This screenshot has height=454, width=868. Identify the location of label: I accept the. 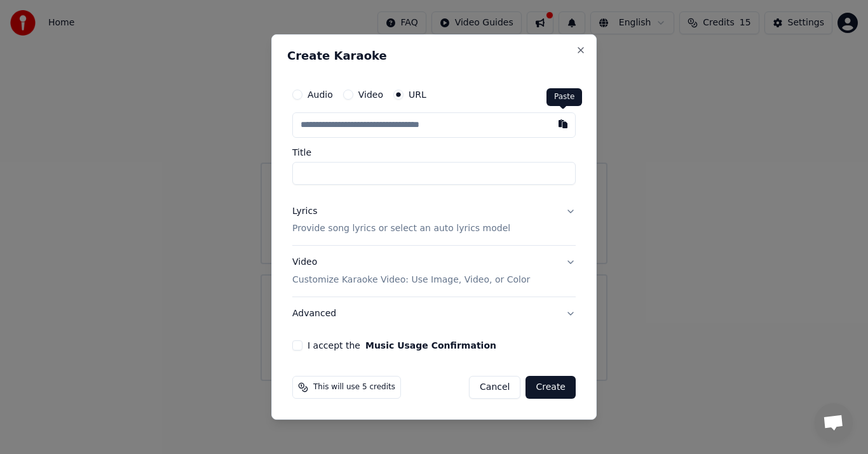
(402, 345).